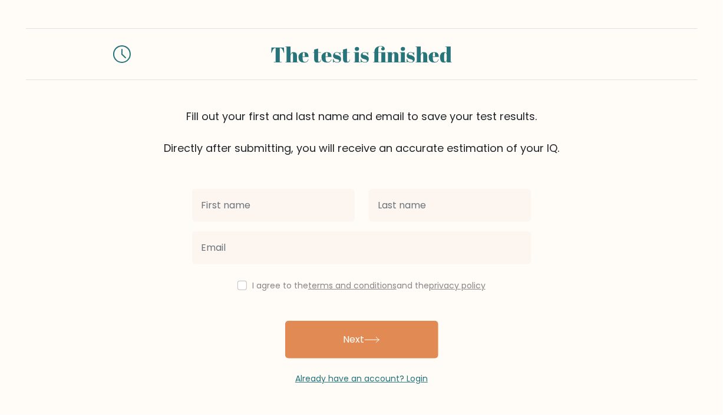 The height and width of the screenshot is (415, 723). Describe the element at coordinates (362, 340) in the screenshot. I see `button: Next` at that location.